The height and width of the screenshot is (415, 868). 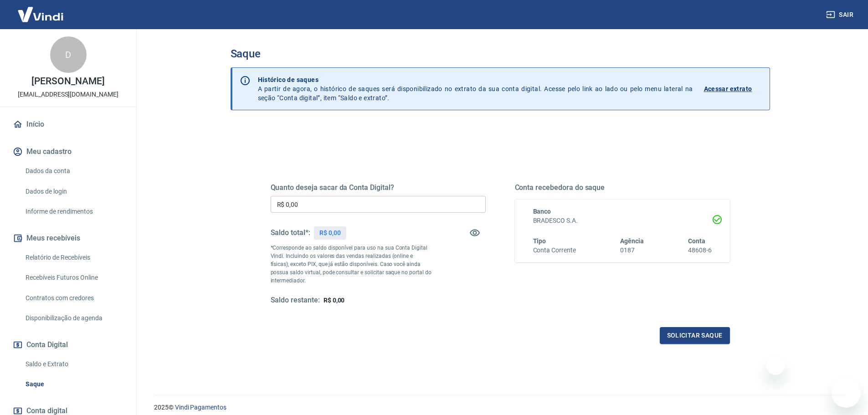 I want to click on button: Solicitar saque, so click(x=695, y=335).